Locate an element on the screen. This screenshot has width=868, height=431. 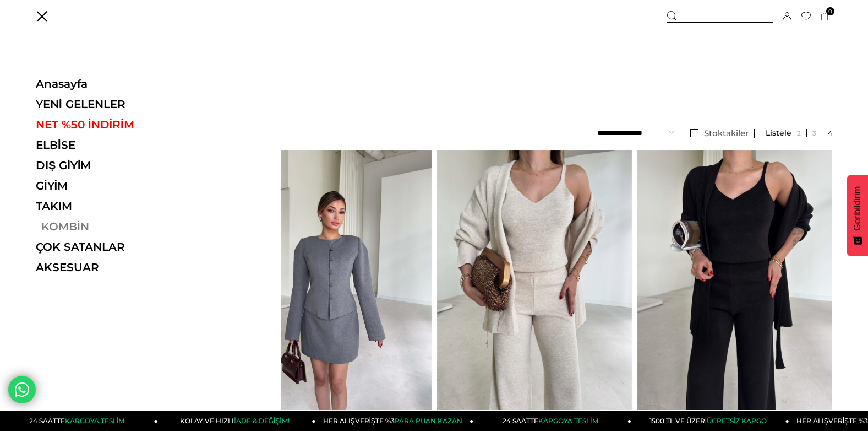
a: 0 is located at coordinates (824, 17).